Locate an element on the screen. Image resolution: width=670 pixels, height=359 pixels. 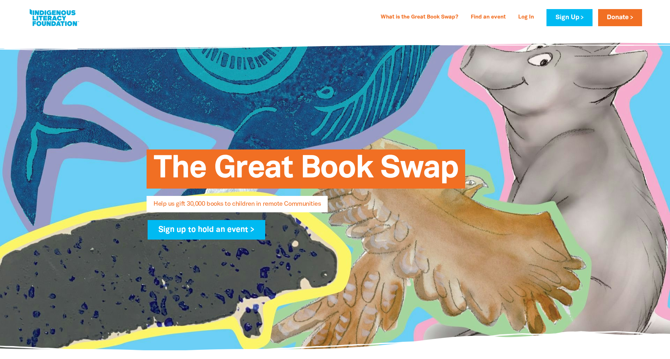
a: Donate is located at coordinates (620, 17).